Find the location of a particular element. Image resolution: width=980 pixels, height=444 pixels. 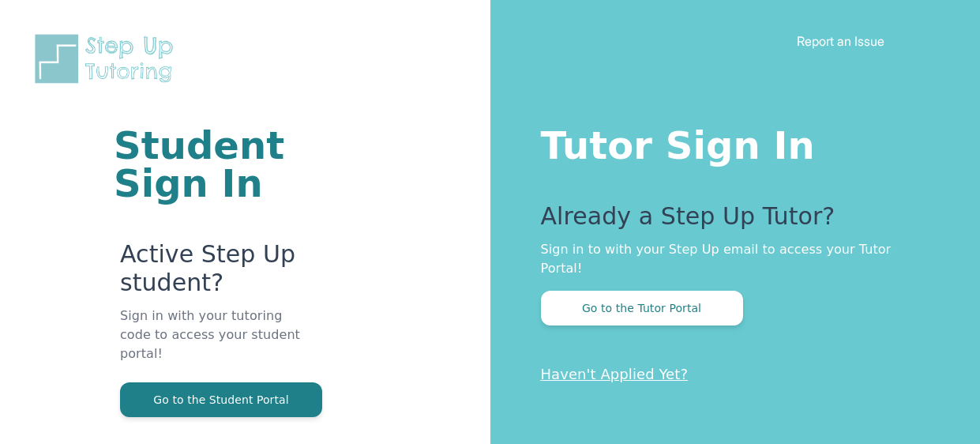

p: Sign in with your tutoring code to access your student portal! is located at coordinates (210, 345).